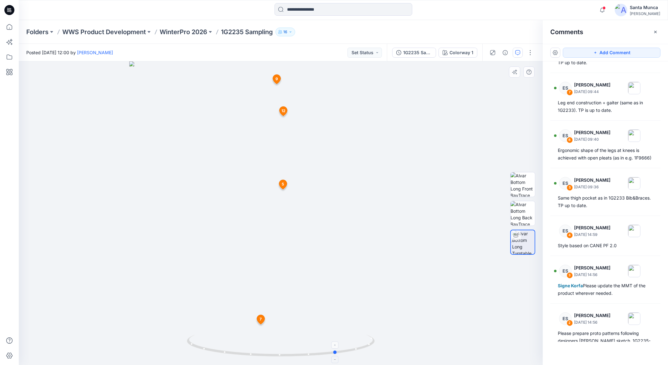 The image size is (668, 365). What do you see at coordinates (523, 184) in the screenshot?
I see `img: Alvar Bottom Long Front RayTrace` at bounding box center [523, 184].